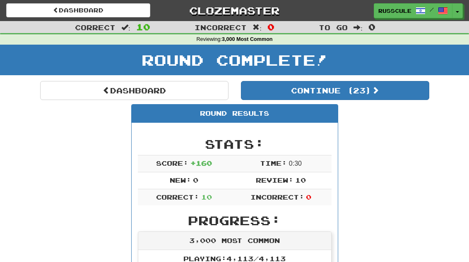 This screenshot has height=262, width=469. Describe the element at coordinates (335, 91) in the screenshot. I see `button: Continue (23)` at that location.